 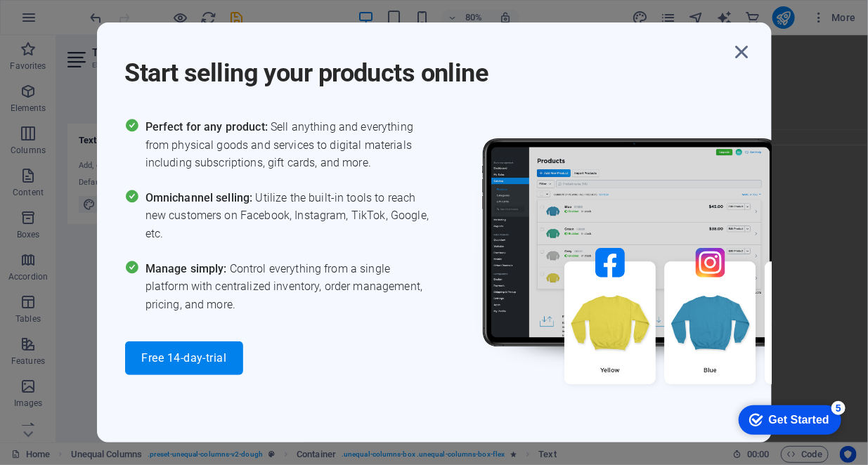 I want to click on h1: Start selling your products online, so click(x=427, y=65).